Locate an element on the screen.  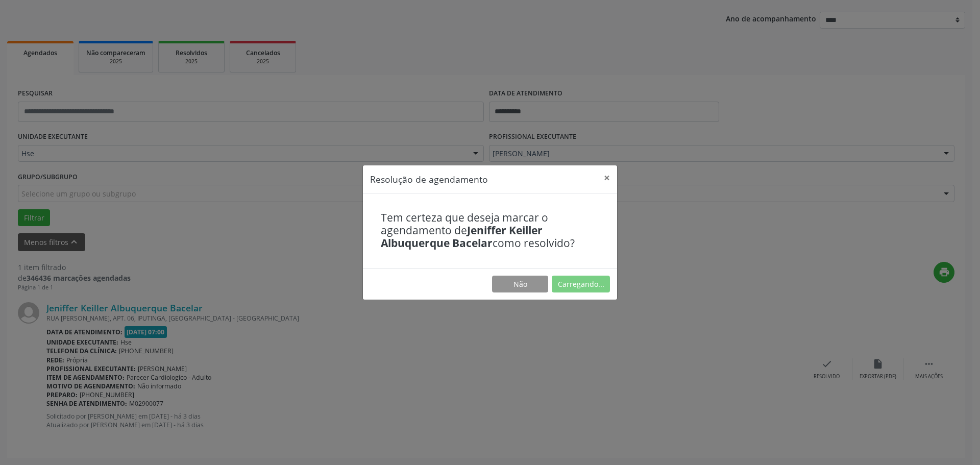
button: Close is located at coordinates (607, 178).